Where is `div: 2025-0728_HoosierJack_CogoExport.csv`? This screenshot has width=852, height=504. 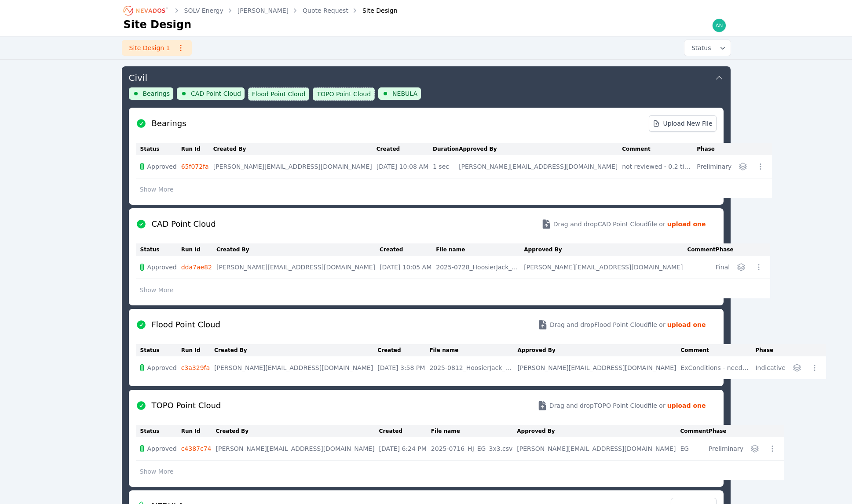
div: 2025-0728_HoosierJack_CogoExport.csv is located at coordinates (477, 267).